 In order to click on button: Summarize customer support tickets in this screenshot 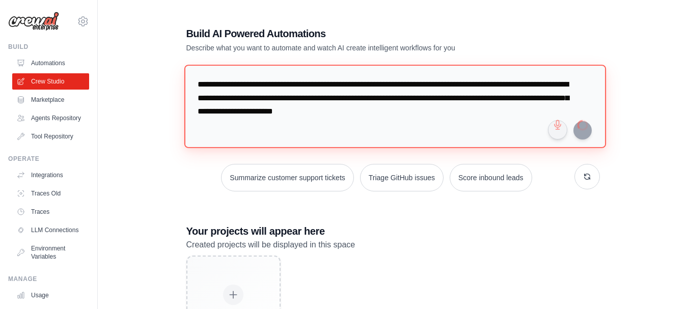, I will do `click(287, 178)`.